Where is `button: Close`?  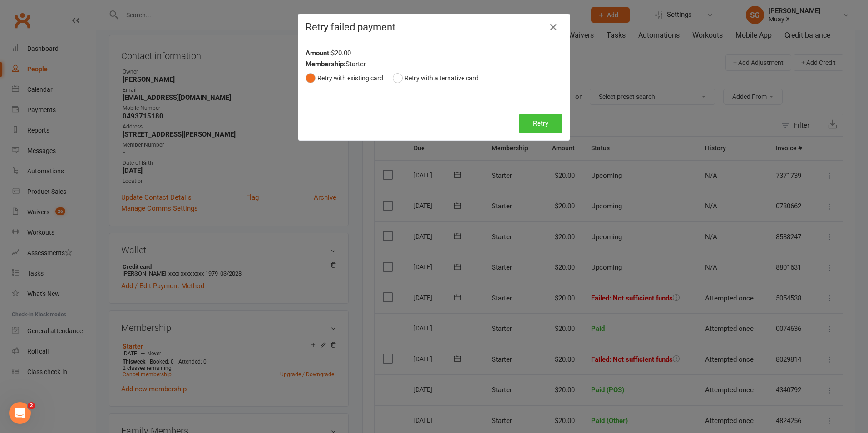
button: Close is located at coordinates (553, 27).